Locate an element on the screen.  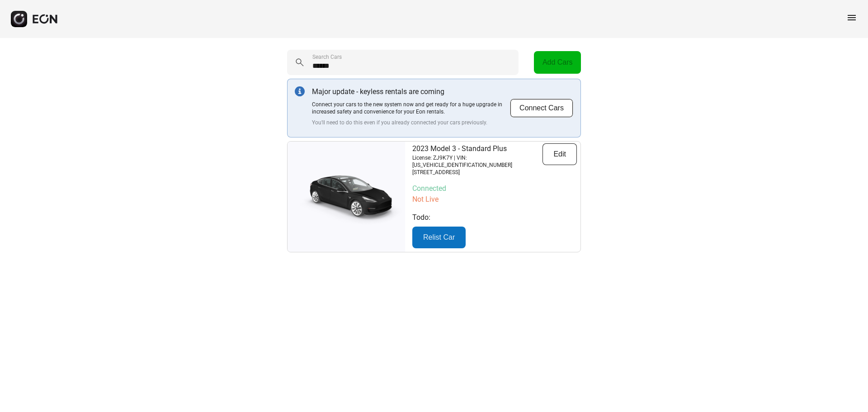
p: 2023 Model 3 - Standard Plus is located at coordinates (477, 149).